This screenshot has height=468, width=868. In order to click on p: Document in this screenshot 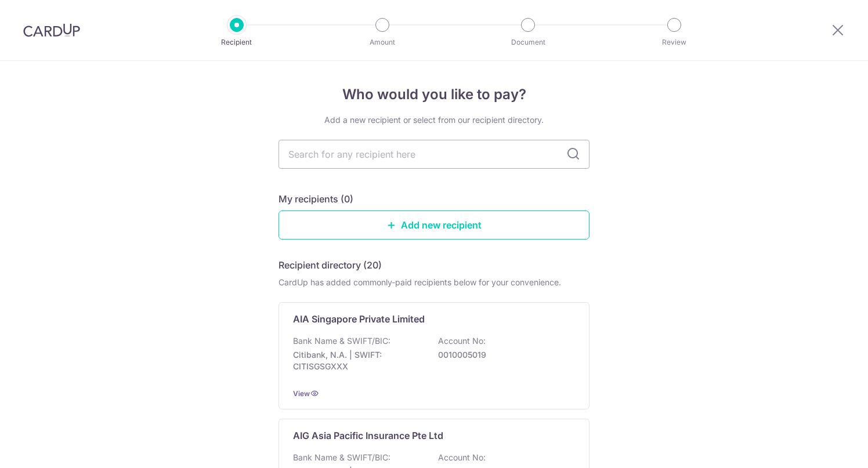, I will do `click(528, 42)`.